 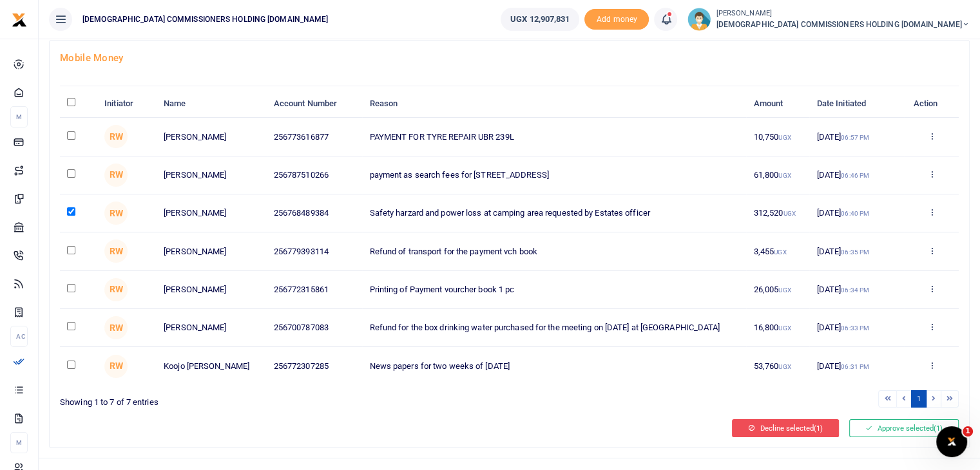 What do you see at coordinates (785, 428) in the screenshot?
I see `button: Decline selected(1)` at bounding box center [785, 428].